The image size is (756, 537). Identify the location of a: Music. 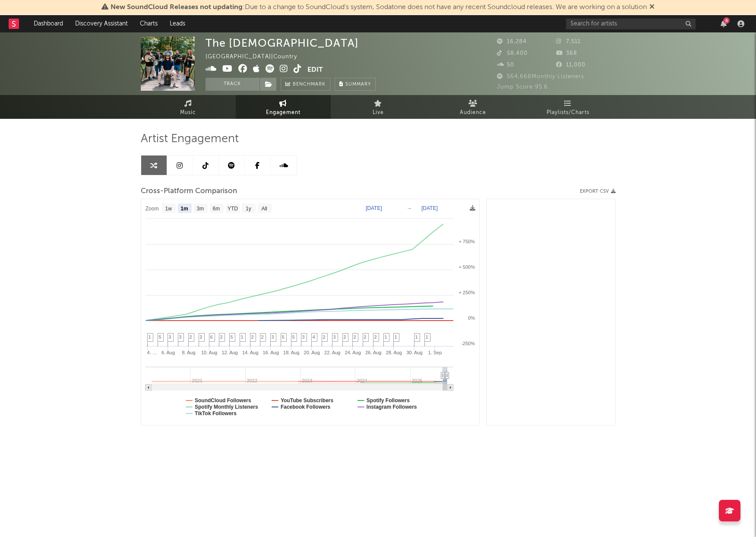
(188, 106).